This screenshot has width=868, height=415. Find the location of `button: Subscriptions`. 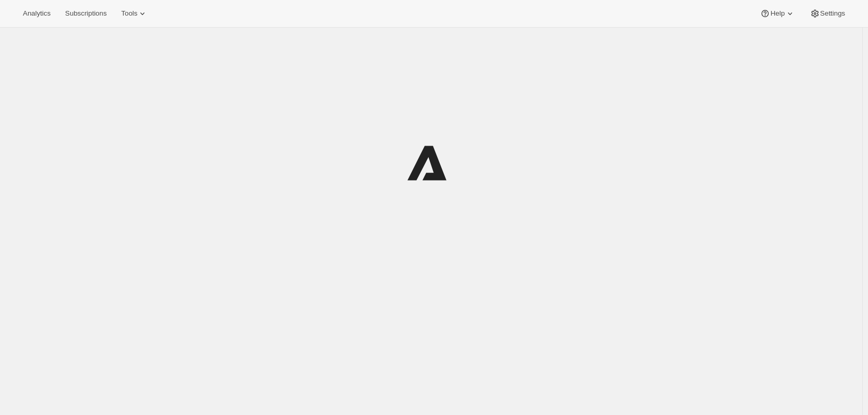

button: Subscriptions is located at coordinates (86, 13).